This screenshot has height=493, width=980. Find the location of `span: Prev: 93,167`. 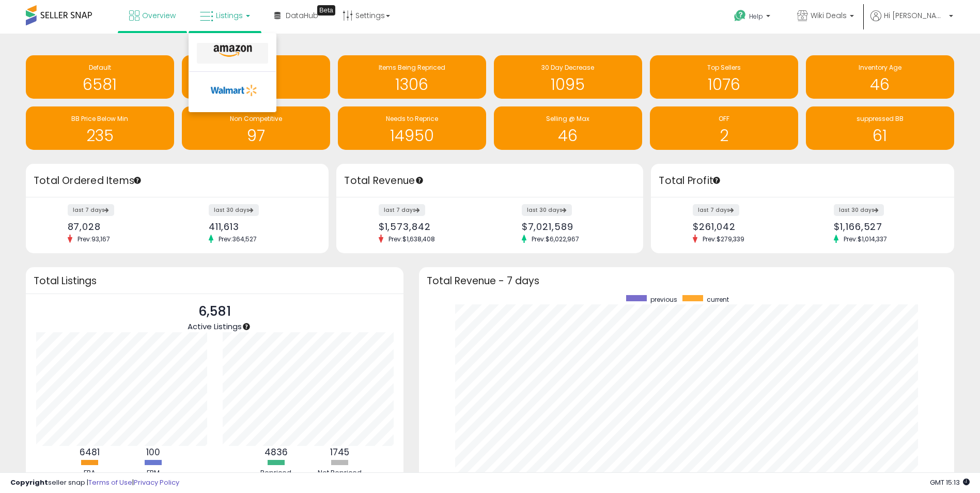

span: Prev: 93,167 is located at coordinates (93, 239).